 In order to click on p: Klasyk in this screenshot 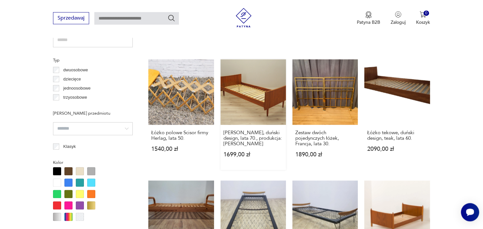, I will do `click(70, 146)`.